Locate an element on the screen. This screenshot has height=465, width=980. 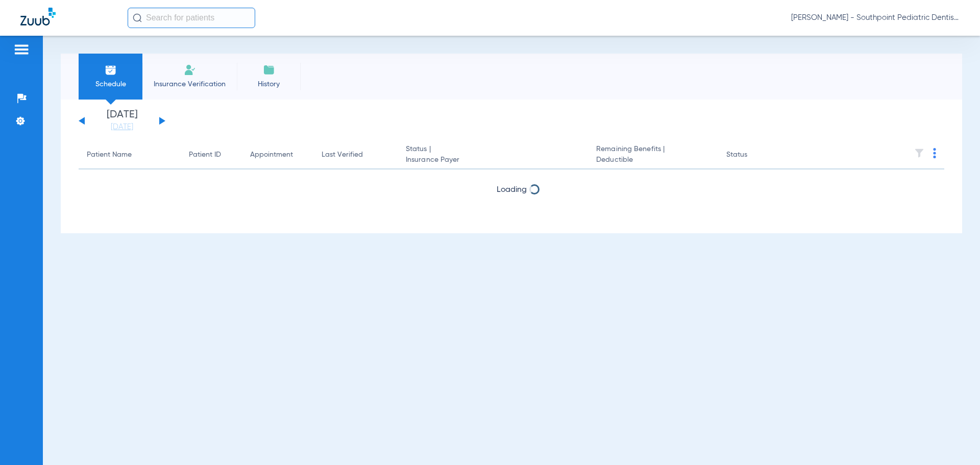
span: Schedule is located at coordinates (110, 85).